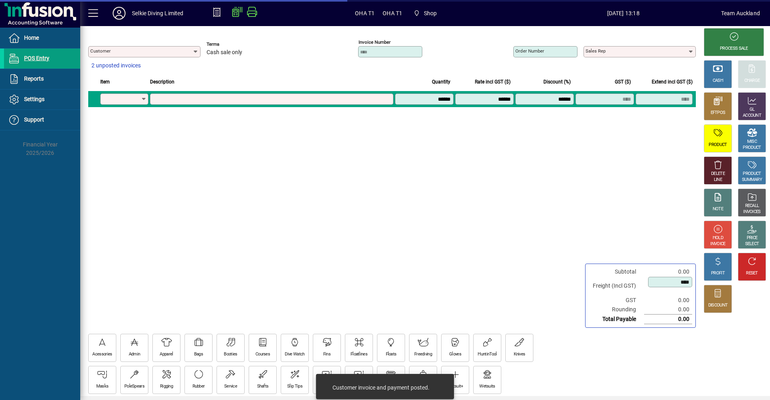 The height and width of the screenshot is (400, 770). Describe the element at coordinates (42, 38) in the screenshot. I see `a: Home` at that location.